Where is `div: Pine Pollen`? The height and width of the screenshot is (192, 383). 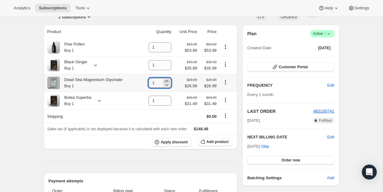 div: Pine Pollen is located at coordinates (72, 47).